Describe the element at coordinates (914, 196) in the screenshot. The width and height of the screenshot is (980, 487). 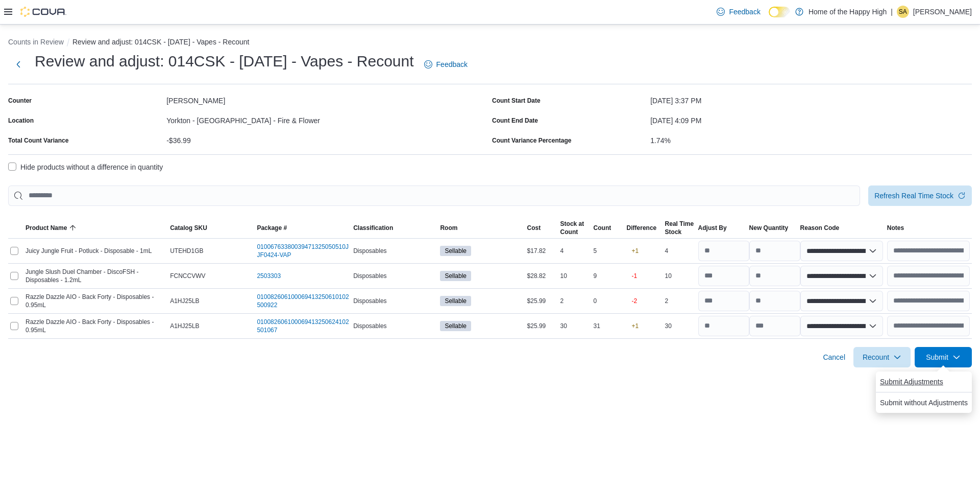
I see `span: Refresh Real Time Stock` at that location.